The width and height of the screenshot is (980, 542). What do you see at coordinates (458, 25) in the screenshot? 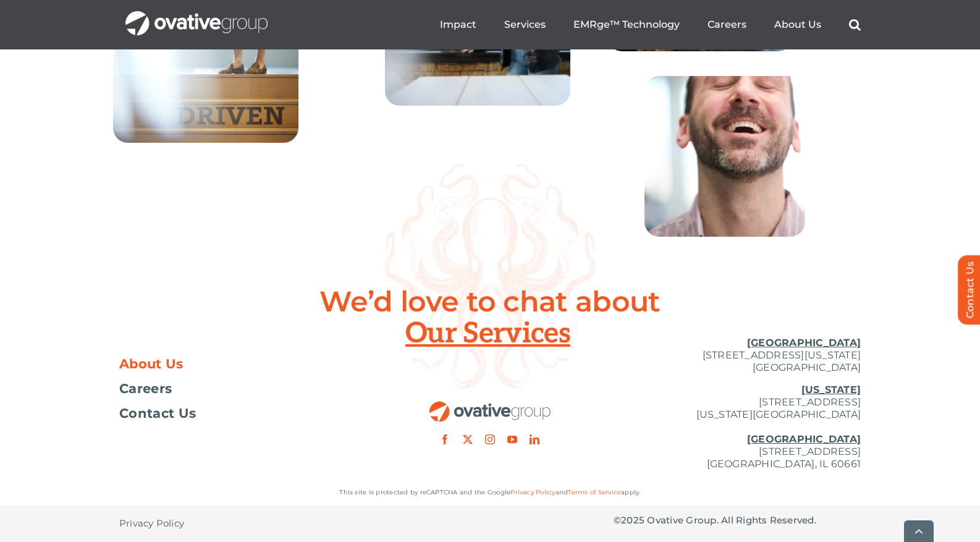
I see `span: Impact` at bounding box center [458, 25].